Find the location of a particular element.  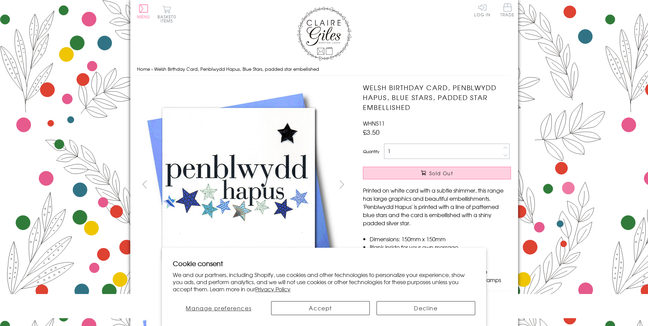

nav: breadcrumbs is located at coordinates (324, 69).